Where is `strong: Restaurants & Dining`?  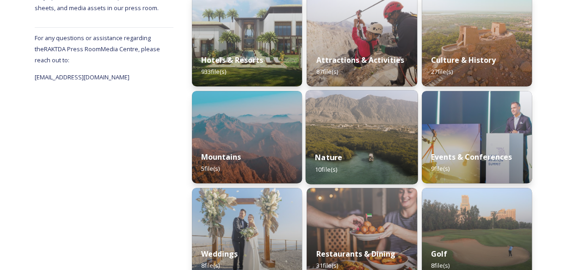 strong: Restaurants & Dining is located at coordinates (355, 254).